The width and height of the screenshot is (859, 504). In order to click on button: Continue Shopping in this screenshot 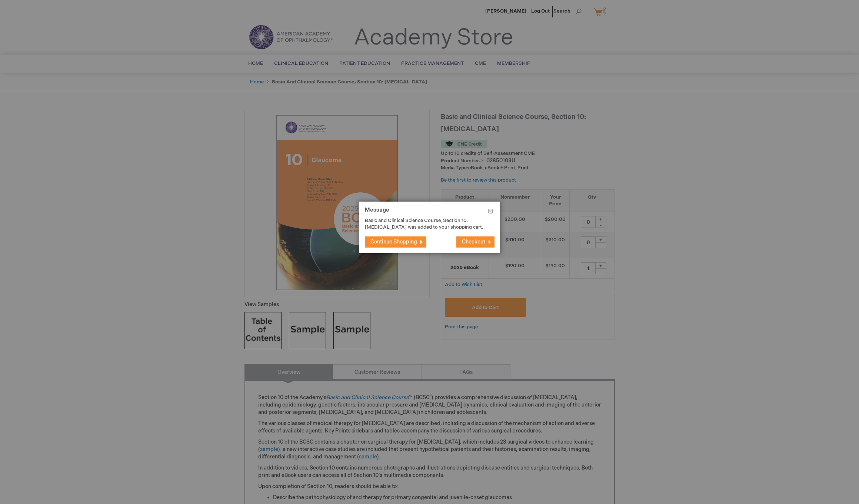, I will do `click(395, 242)`.